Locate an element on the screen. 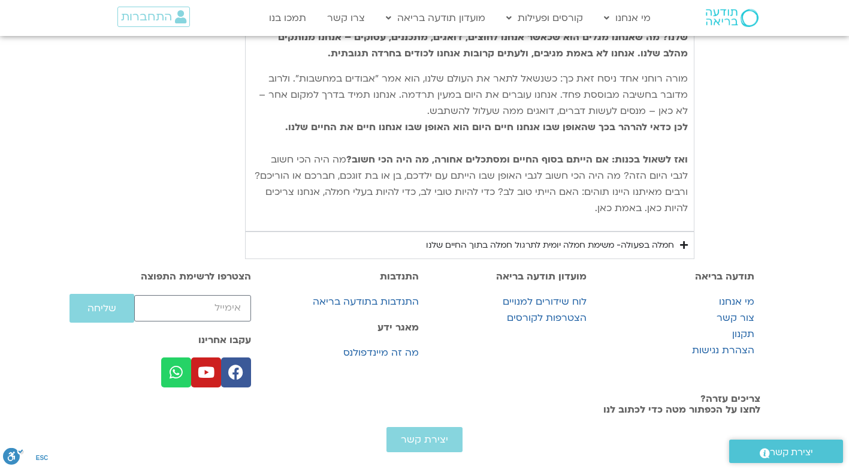 The image size is (849, 469). b: ואז לשאול בכנות: אם הייתם בסוף החיים ומסתכלים אחורה, מה היה הכי חשוב? is located at coordinates (517, 159).